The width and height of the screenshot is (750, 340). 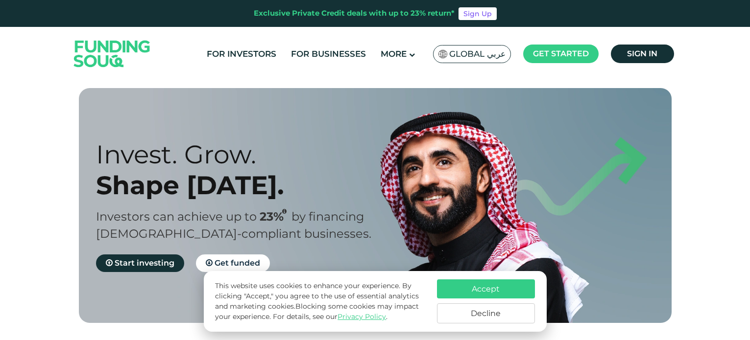 What do you see at coordinates (486, 289) in the screenshot?
I see `button: Accept` at bounding box center [486, 289].